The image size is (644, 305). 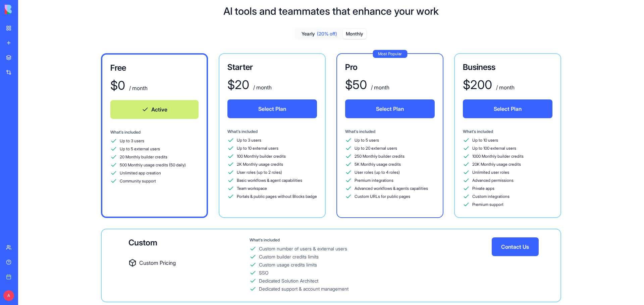 What do you see at coordinates (390, 54) in the screenshot?
I see `div: Most Popular` at bounding box center [390, 54].